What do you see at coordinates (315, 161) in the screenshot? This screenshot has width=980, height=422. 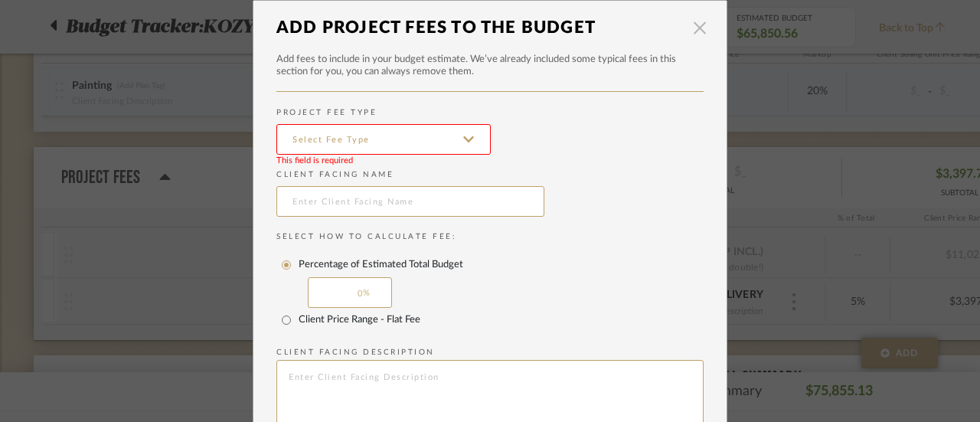 I see `div: This field is required` at bounding box center [315, 161].